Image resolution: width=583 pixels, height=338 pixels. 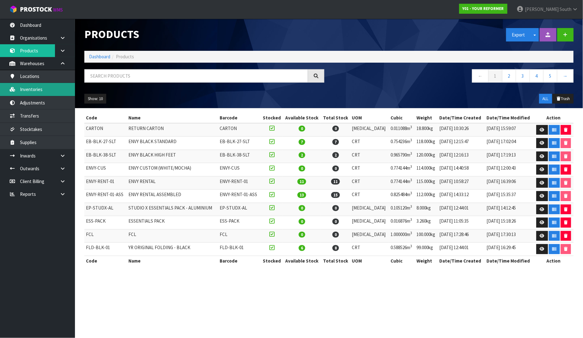 What do you see at coordinates (401, 249) in the screenshot?
I see `td: 0.588526m` at bounding box center [401, 249].